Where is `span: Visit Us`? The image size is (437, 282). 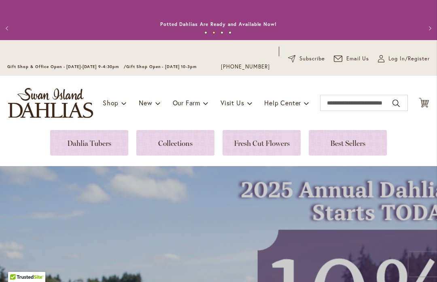
span: Visit Us is located at coordinates (232, 102).